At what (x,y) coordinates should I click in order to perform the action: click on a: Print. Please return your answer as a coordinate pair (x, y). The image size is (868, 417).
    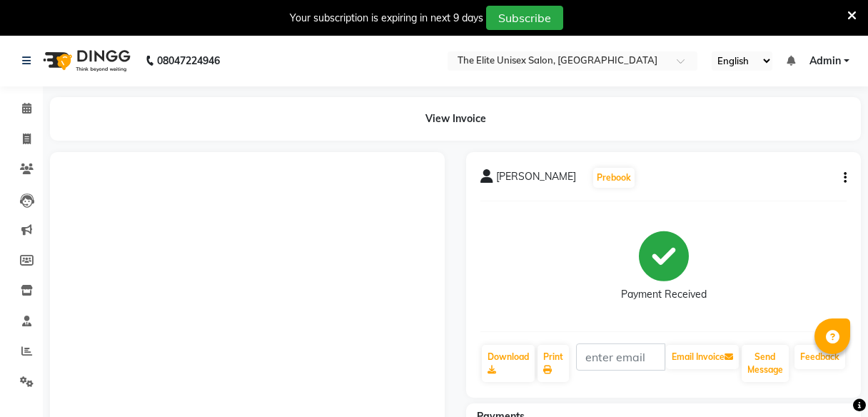
    Looking at the image, I should click on (553, 363).